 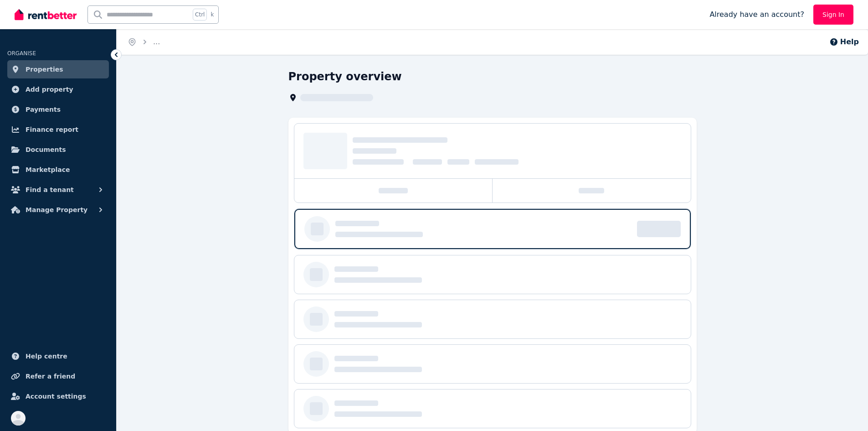 What do you see at coordinates (58, 90) in the screenshot?
I see `a: Add property` at bounding box center [58, 90].